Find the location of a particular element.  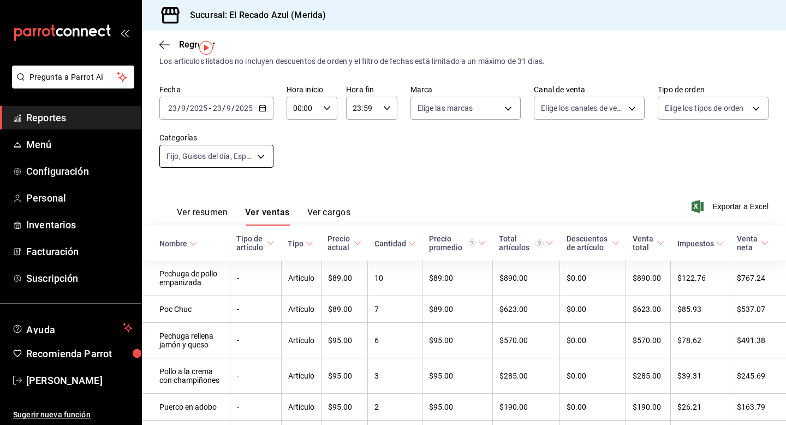

td: Pollo a la crema con champiñones is located at coordinates (186, 376).